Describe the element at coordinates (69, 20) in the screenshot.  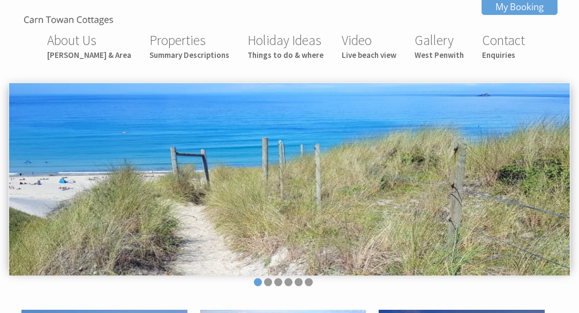
I see `img: Carn Towan` at that location.